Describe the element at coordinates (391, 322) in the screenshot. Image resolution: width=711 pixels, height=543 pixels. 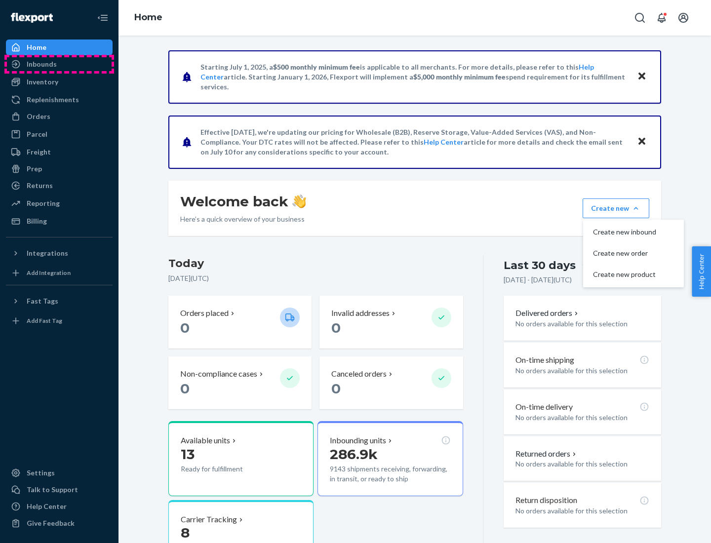
I see `button: Invalid addresses 0` at that location.